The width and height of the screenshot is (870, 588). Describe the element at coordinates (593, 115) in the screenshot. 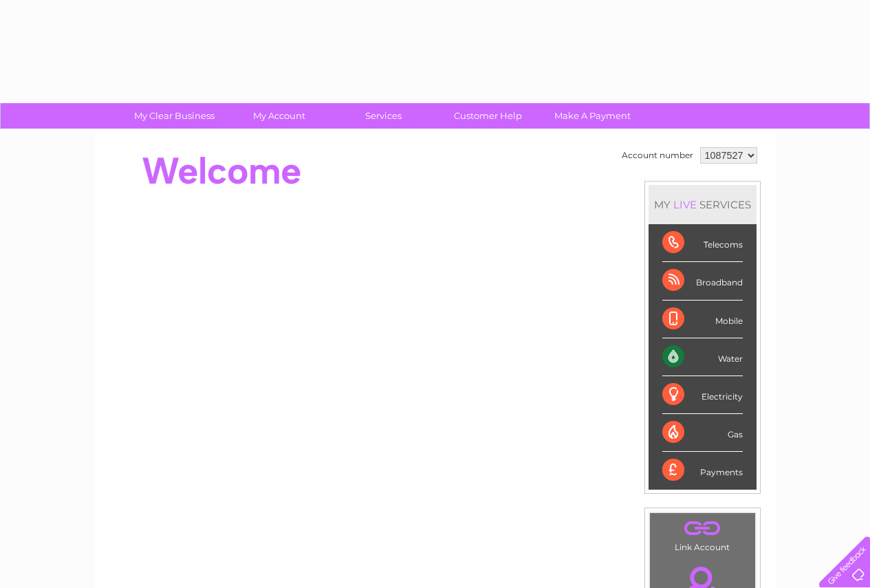

I see `a: Make A Payment` at that location.